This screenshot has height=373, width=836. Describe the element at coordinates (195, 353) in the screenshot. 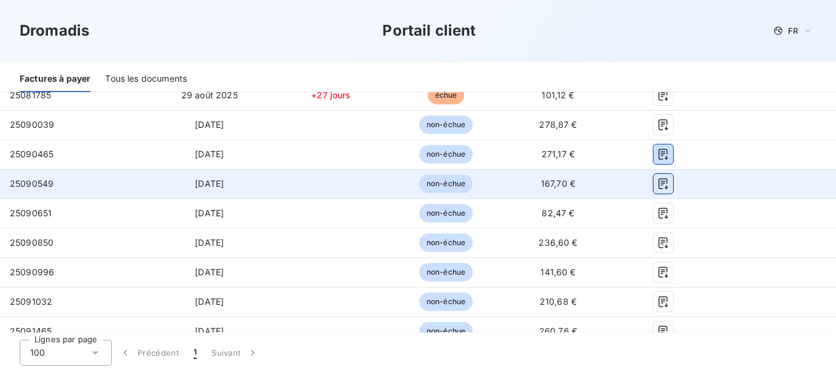

I see `button: 1` at that location.